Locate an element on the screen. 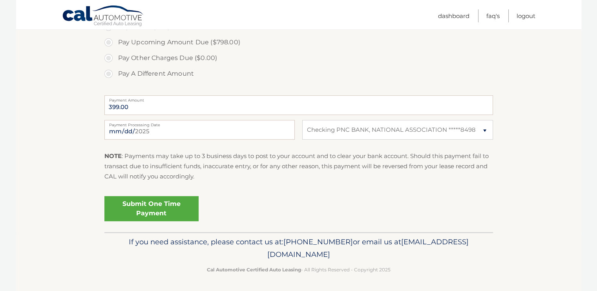 The image size is (597, 291). label: Pay Other Charges Due ($0.00) is located at coordinates (299, 58).